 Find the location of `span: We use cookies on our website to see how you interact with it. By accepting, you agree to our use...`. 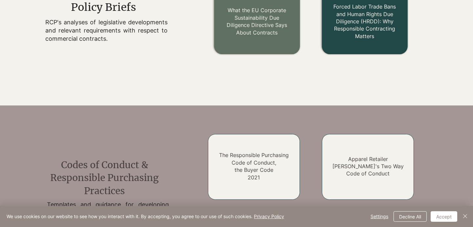

span: We use cookies on our website to see how you interact with it. By accepting, you agree to our use... is located at coordinates (145, 217).